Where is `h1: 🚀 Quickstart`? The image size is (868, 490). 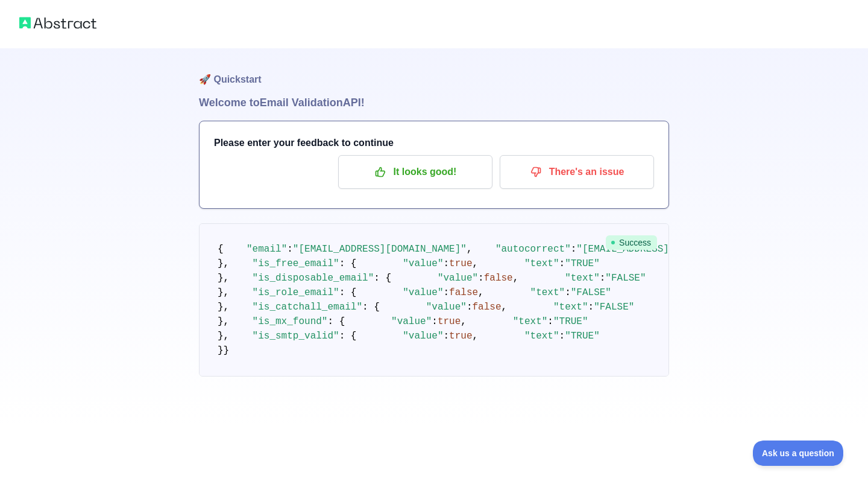
h1: 🚀 Quickstart is located at coordinates (434, 71).